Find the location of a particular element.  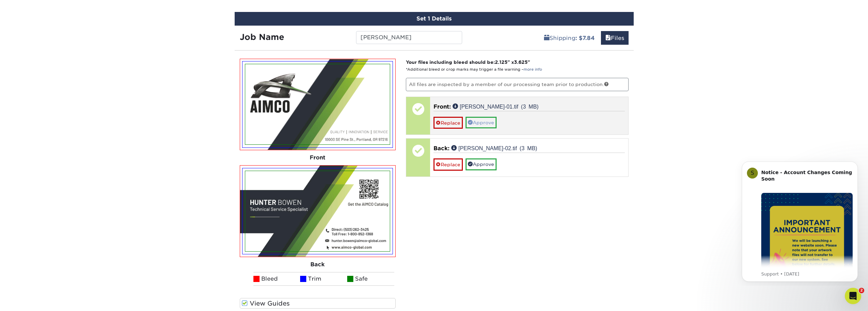

div: Set 1 Details is located at coordinates (434, 19).